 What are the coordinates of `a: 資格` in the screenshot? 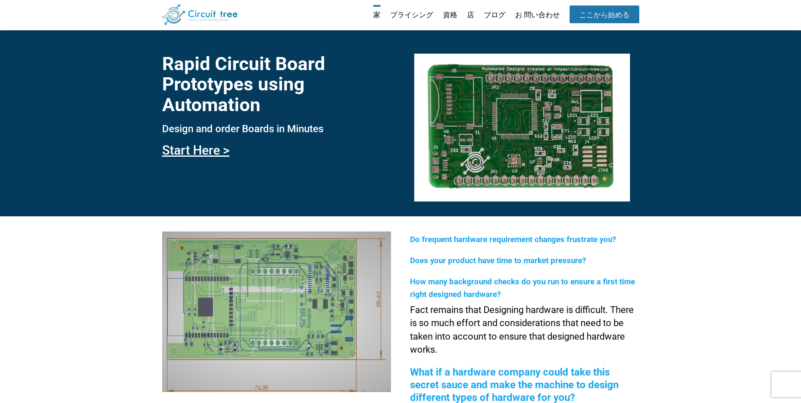 It's located at (450, 15).